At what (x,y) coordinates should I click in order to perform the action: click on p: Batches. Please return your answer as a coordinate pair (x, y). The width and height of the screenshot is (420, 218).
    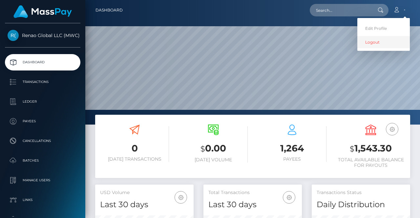
    Looking at the image, I should click on (43, 161).